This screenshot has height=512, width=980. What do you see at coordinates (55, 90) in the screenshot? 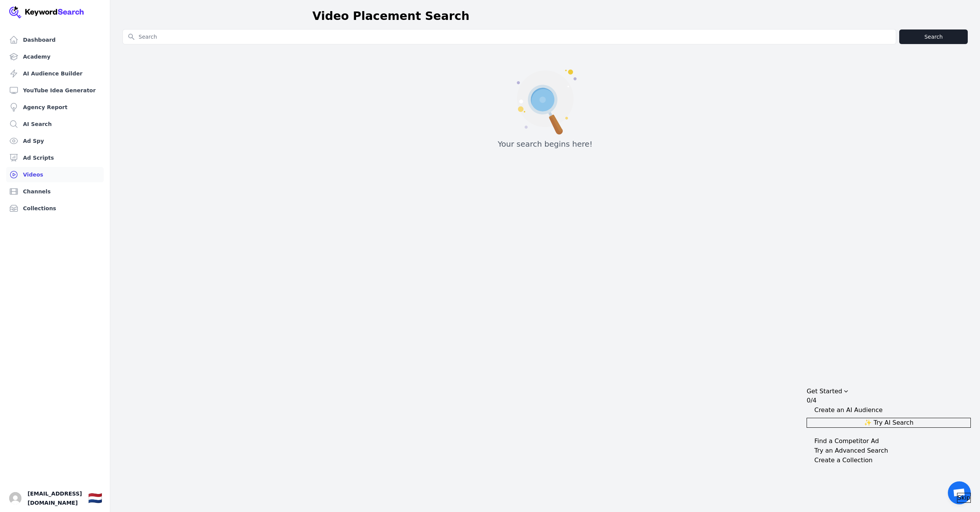
I see `a: YouTube Idea Generator` at bounding box center [55, 90].